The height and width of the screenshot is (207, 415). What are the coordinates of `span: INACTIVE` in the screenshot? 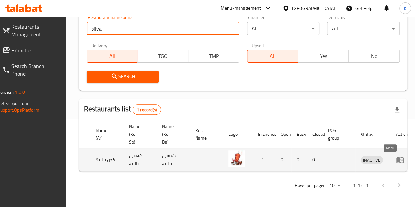 It's located at (372, 160).